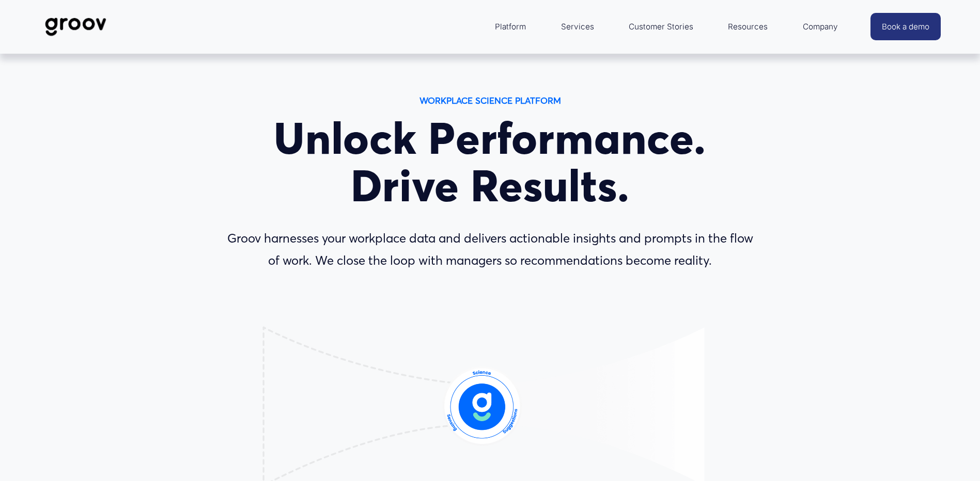 The width and height of the screenshot is (980, 481). I want to click on strong: WORKPLACE SCIENCE PLATFORM, so click(490, 100).